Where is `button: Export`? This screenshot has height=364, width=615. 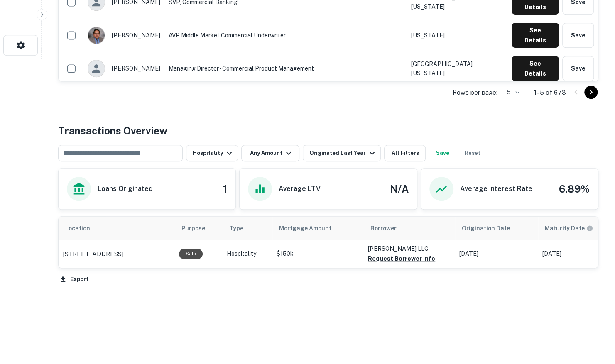
button: Export is located at coordinates (75, 279).